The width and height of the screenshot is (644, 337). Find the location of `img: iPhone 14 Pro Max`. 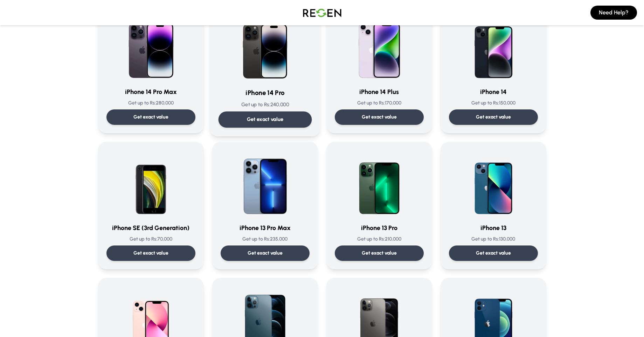

img: iPhone 14 Pro Max is located at coordinates (151, 48).